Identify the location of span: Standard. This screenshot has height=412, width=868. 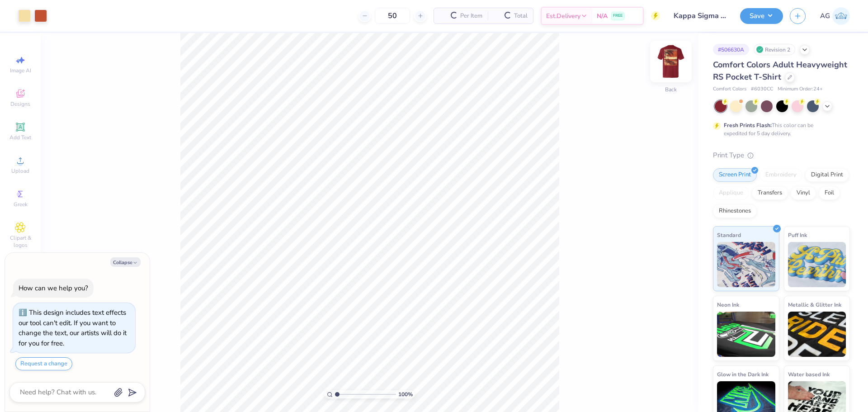
(729, 235).